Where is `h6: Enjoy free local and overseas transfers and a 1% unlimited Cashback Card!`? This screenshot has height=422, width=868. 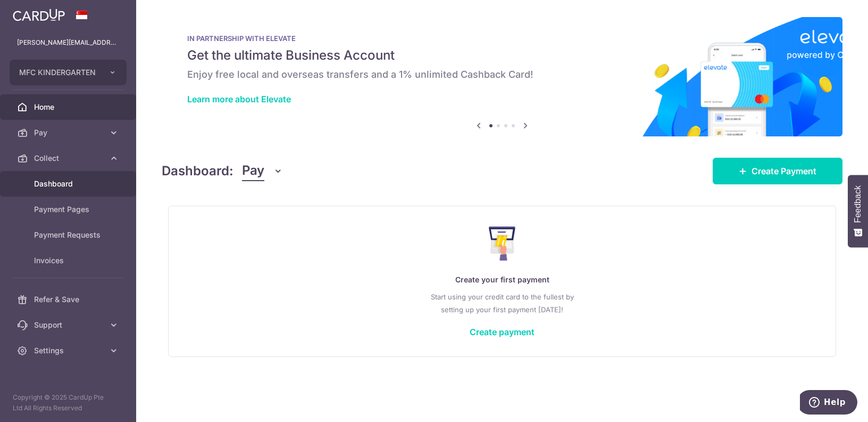 h6: Enjoy free local and overseas transfers and a 1% unlimited Cashback Card! is located at coordinates (502, 74).